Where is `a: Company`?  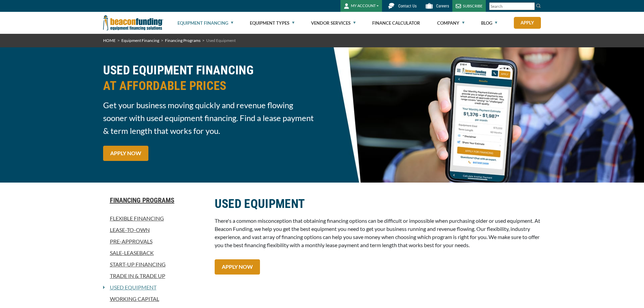 a: Company is located at coordinates (451, 23).